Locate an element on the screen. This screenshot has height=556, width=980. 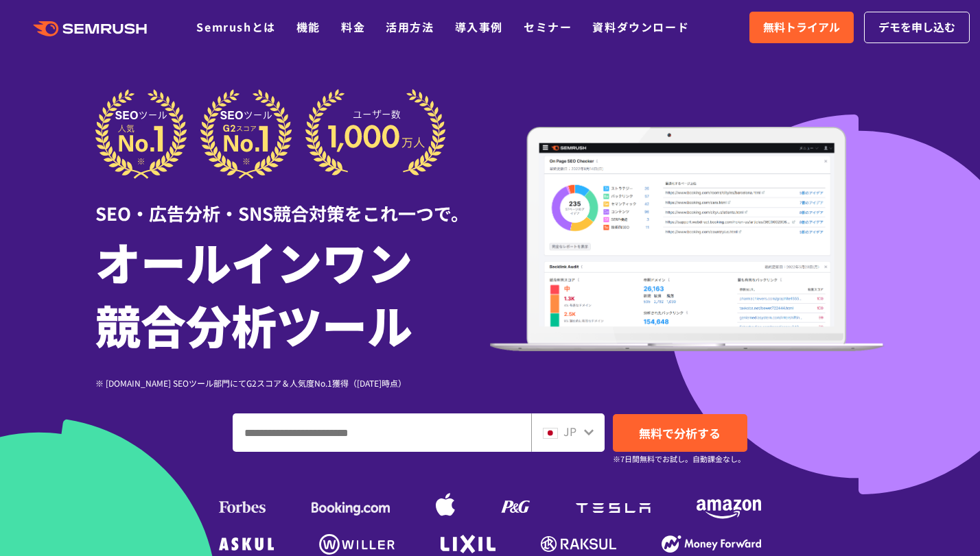
a: 資料ダウンロード is located at coordinates (640, 26).